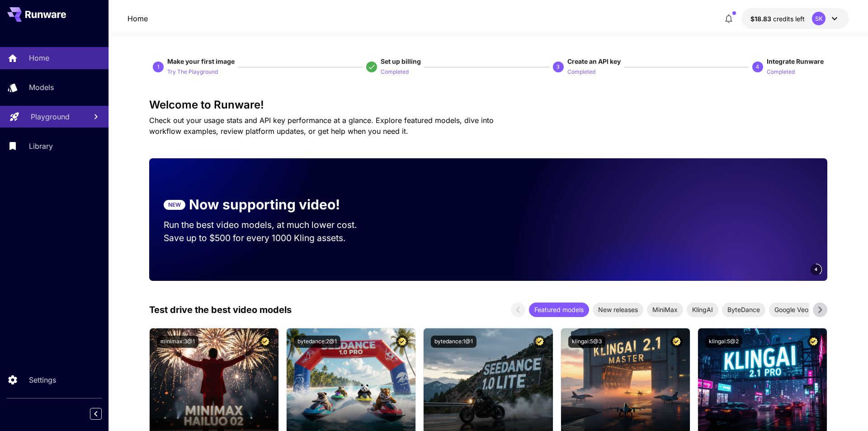  I want to click on span: Create an API key, so click(594, 61).